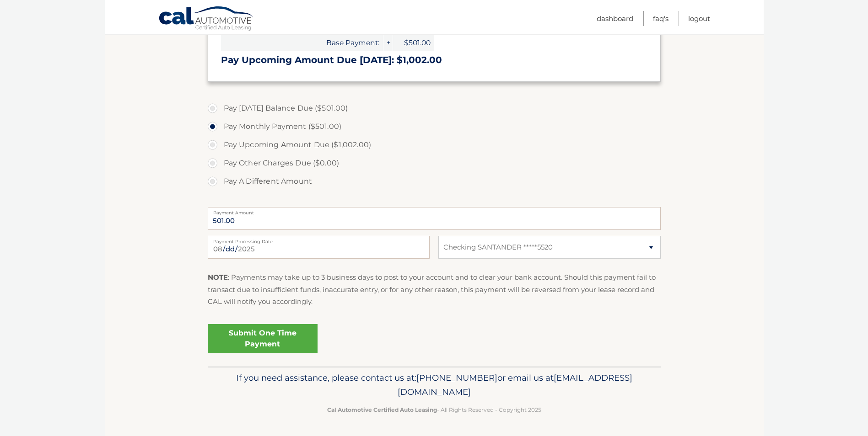 This screenshot has width=868, height=436. What do you see at coordinates (206, 19) in the screenshot?
I see `a: Cal Automotive` at bounding box center [206, 19].